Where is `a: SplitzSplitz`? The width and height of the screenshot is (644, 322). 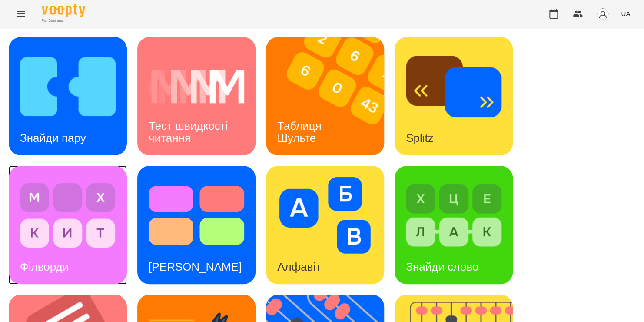
a: SplitzSplitz is located at coordinates (453, 96).